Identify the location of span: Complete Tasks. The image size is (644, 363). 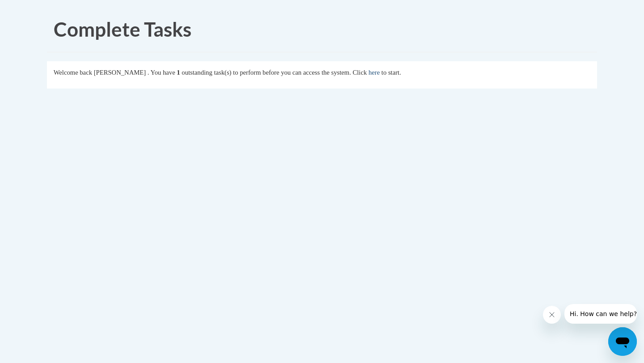
(122, 29).